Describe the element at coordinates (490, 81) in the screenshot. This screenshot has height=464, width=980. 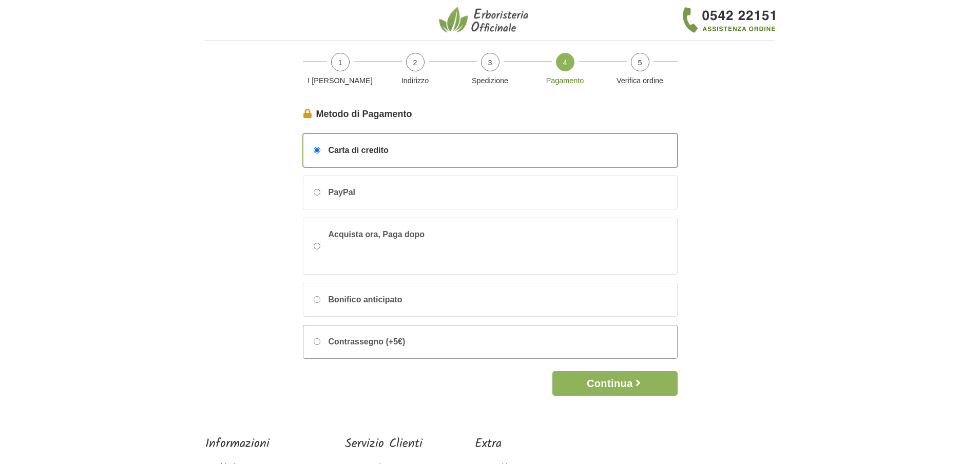
I see `p: Spedizione` at that location.